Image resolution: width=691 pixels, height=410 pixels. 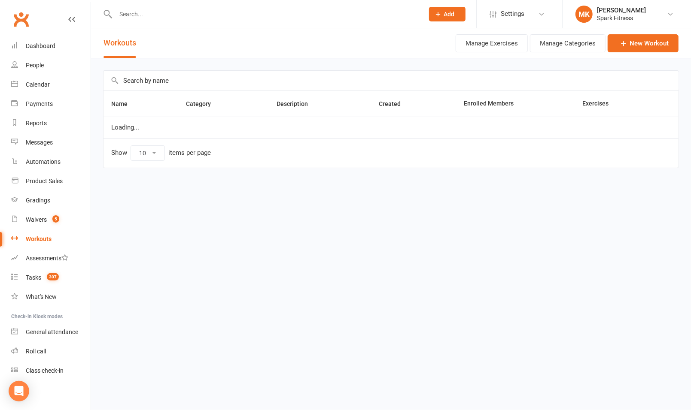 I want to click on a: Workouts, so click(x=51, y=239).